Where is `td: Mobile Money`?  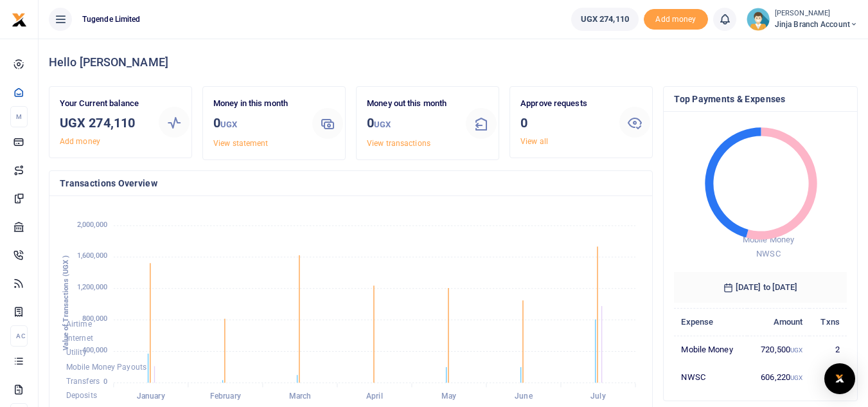 td: Mobile Money is located at coordinates (710, 349).